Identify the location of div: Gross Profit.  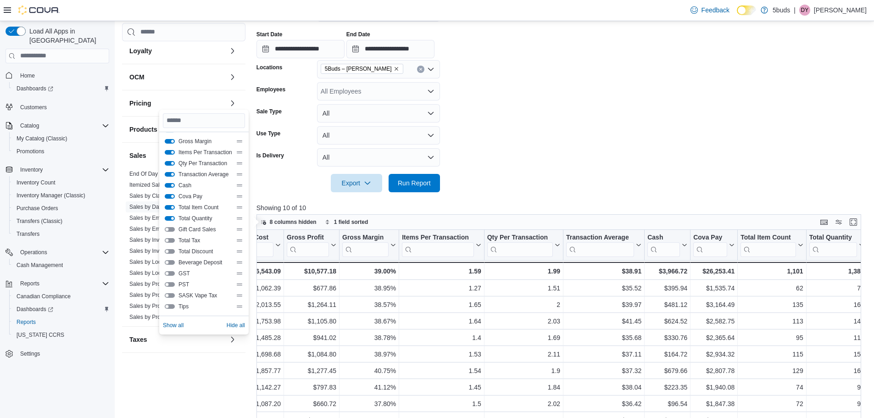
(308, 237).